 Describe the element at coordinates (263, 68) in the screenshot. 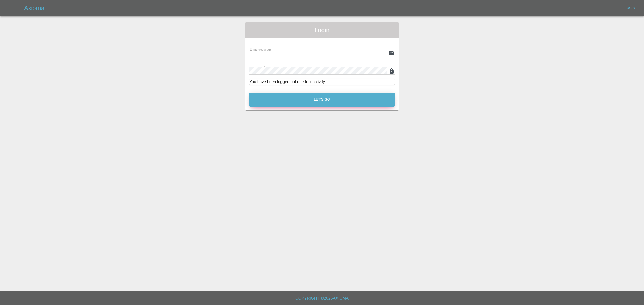

I see `span: Password` at that location.